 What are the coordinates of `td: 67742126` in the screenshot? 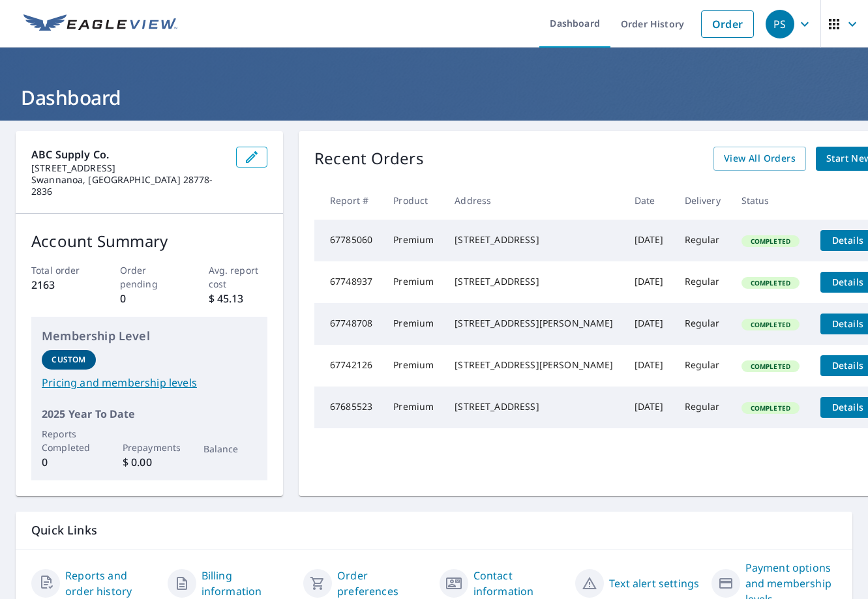 It's located at (348, 365).